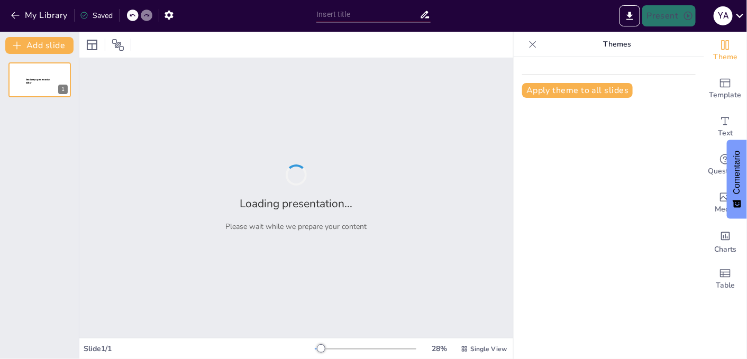 Image resolution: width=747 pixels, height=359 pixels. What do you see at coordinates (368, 14) in the screenshot?
I see `input: Insert title` at bounding box center [368, 14].